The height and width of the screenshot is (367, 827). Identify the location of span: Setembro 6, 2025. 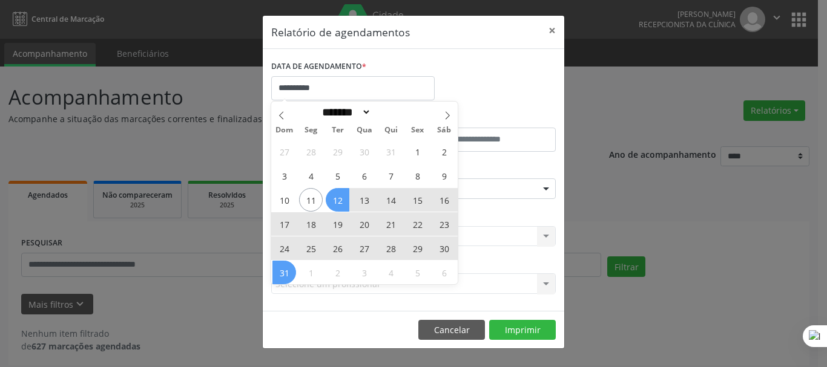
(444, 272).